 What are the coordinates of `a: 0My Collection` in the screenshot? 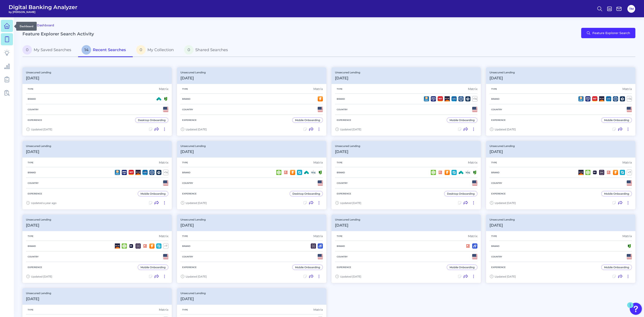 It's located at (157, 50).